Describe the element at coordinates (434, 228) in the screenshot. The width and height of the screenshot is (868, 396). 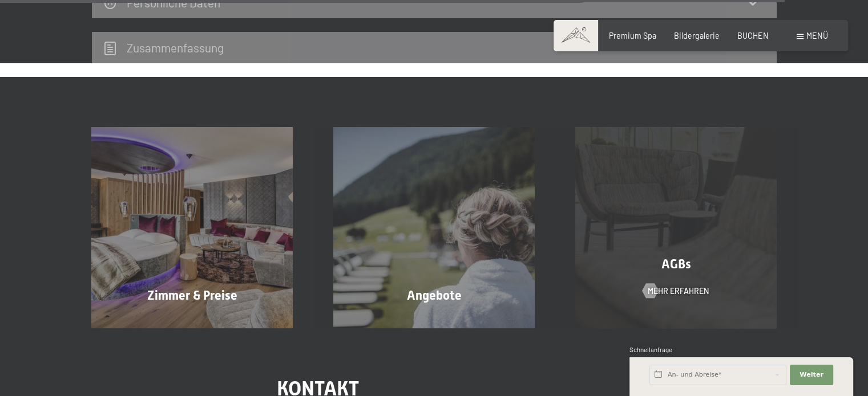
I see `a: Buchung Angebote` at that location.